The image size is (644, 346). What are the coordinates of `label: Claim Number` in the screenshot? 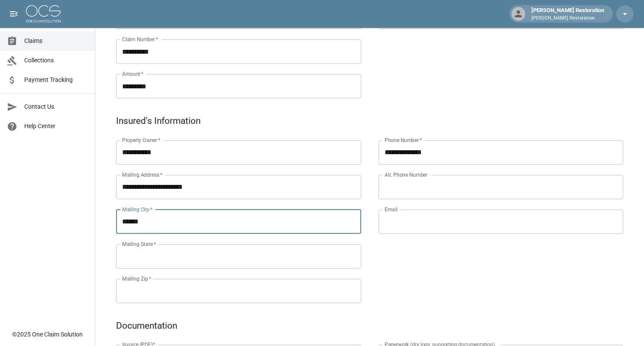 It's located at (140, 39).